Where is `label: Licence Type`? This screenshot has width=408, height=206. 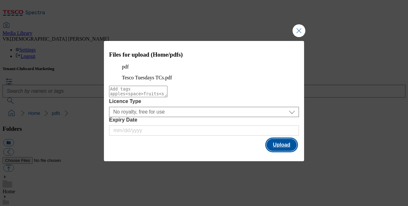 label: Licence Type is located at coordinates (204, 102).